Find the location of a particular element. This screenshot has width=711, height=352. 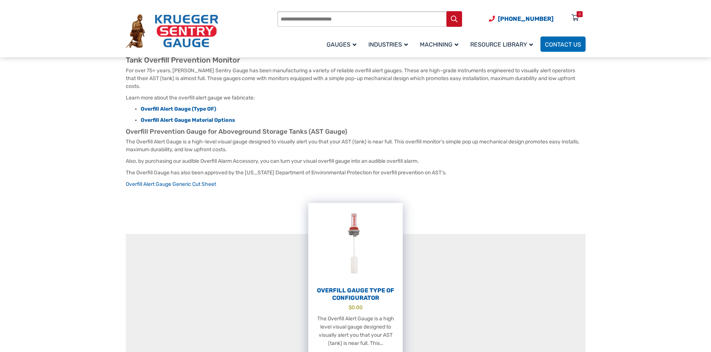

span: Gauges is located at coordinates (341, 44).